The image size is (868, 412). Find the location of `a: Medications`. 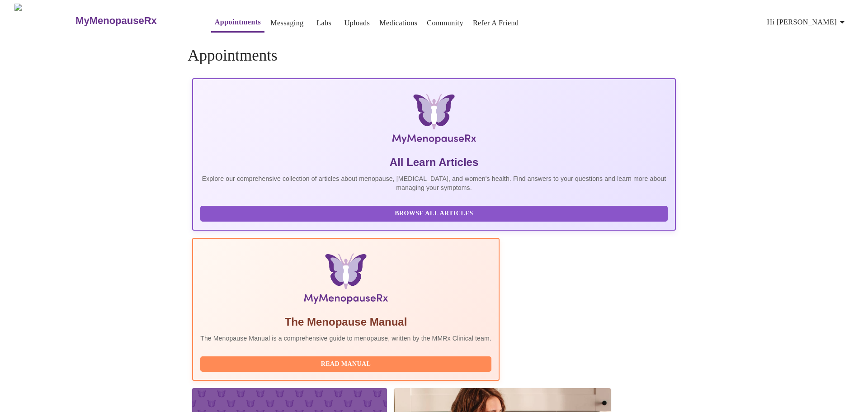

a: Medications is located at coordinates (398, 23).